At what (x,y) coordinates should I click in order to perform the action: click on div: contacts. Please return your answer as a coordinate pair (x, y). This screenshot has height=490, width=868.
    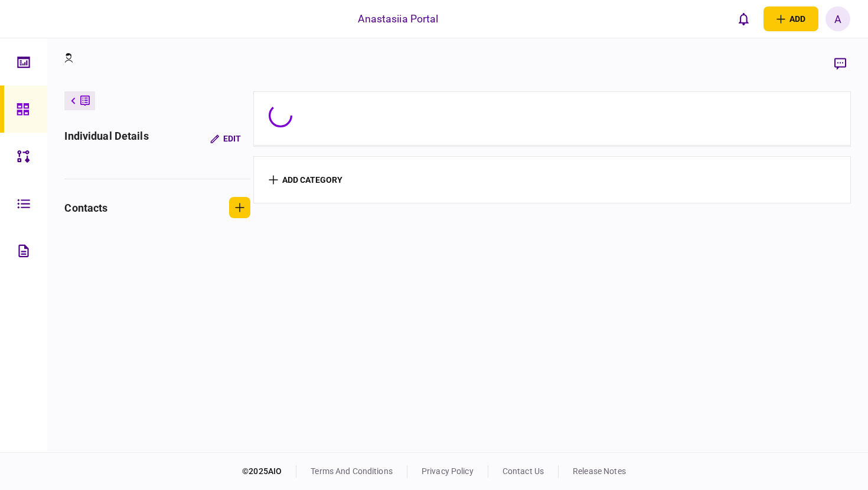
    Looking at the image, I should click on (86, 208).